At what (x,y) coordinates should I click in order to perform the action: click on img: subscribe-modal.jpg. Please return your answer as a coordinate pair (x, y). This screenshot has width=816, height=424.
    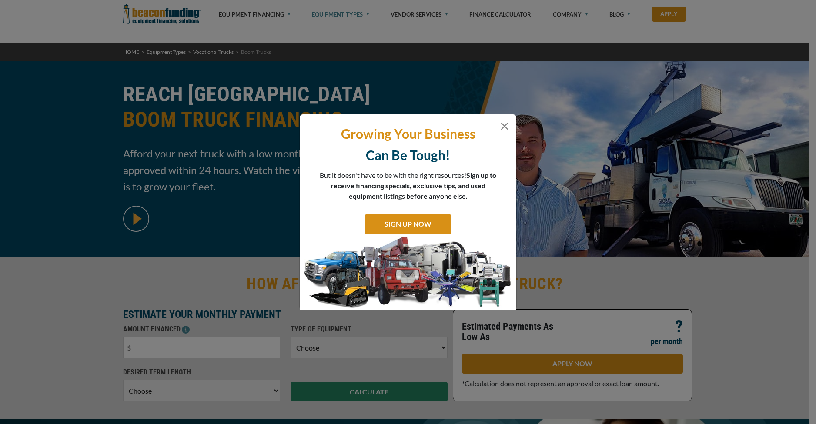
    Looking at the image, I should click on (408, 273).